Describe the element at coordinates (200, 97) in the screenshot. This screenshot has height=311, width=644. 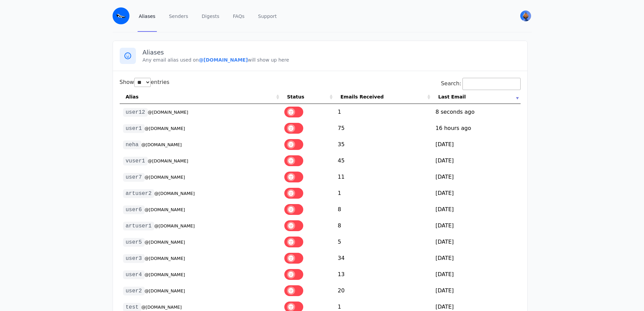
I see `th: Alias: activate to sort column ascending` at that location.